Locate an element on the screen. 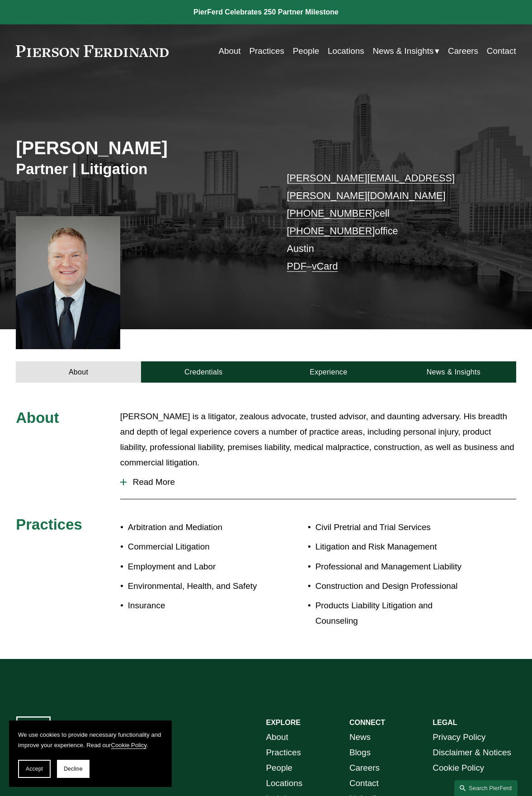 This screenshot has height=796, width=532. p: Environmental, Health, and Safety is located at coordinates (197, 586).